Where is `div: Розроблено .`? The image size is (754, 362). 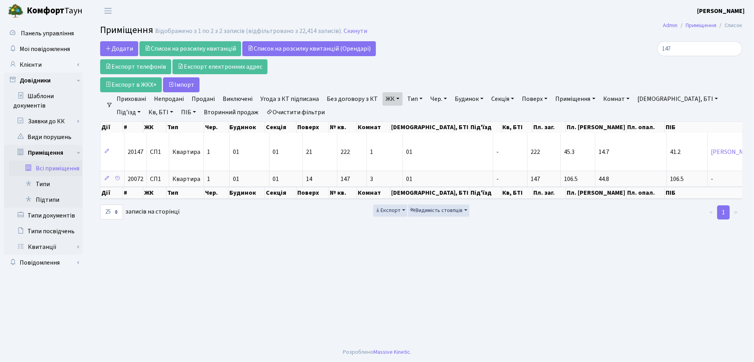 div: Розроблено . is located at coordinates (377, 352).